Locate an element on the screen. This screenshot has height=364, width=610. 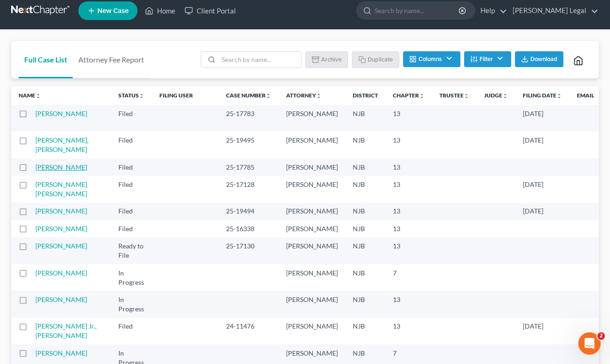
td: 25-17785 is located at coordinates (249, 167).